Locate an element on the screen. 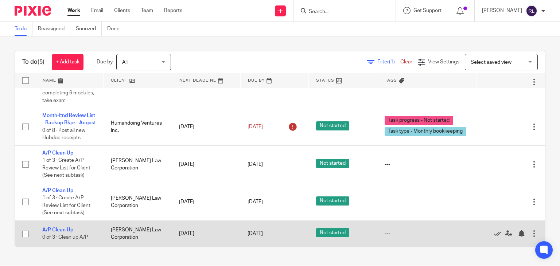 Image resolution: width=560 pixels, height=266 pixels. span: (5) is located at coordinates (41, 62).